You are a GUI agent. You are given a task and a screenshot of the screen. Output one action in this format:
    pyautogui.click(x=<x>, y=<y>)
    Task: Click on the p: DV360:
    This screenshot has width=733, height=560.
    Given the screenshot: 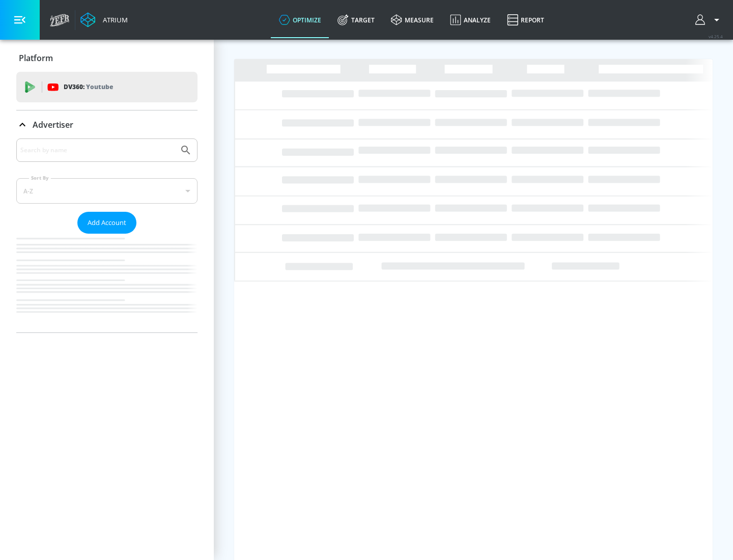 What is the action you would take?
    pyautogui.click(x=88, y=87)
    